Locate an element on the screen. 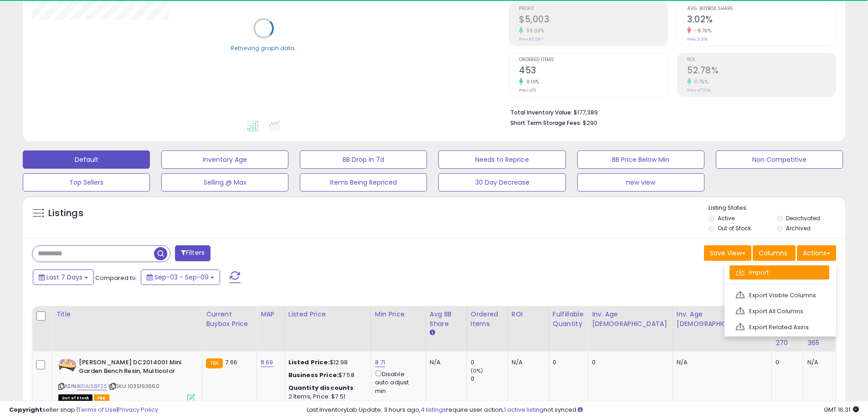  button: new view is located at coordinates (641, 182).